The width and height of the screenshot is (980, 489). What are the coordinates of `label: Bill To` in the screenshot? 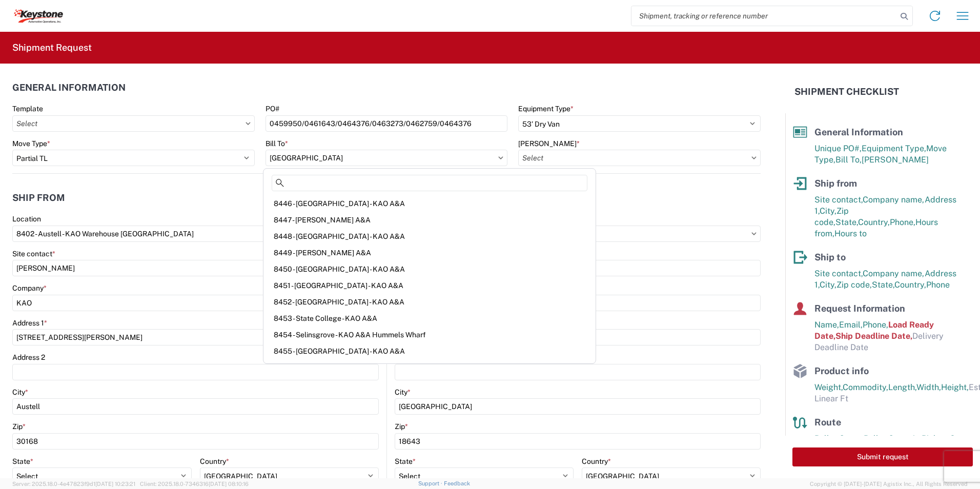 It's located at (277, 143).